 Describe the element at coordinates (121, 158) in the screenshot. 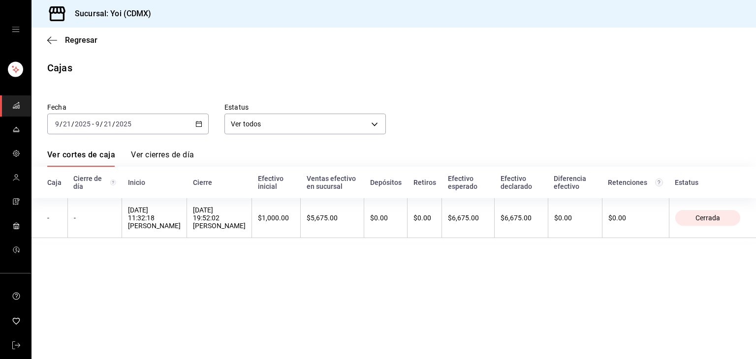

I see `div: navigation tabs` at that location.